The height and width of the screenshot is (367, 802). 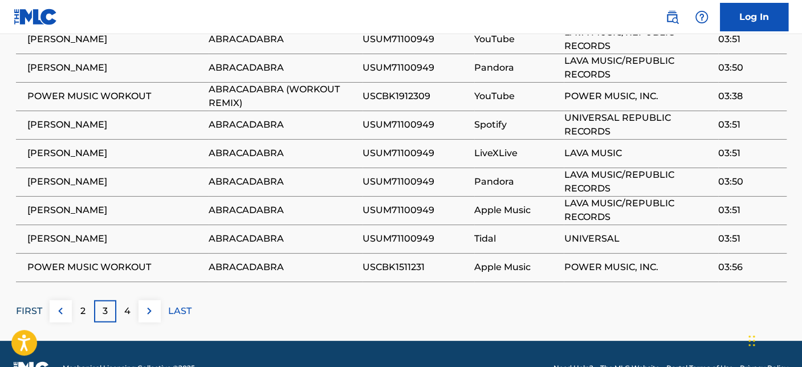 I want to click on a: Public Search, so click(x=672, y=17).